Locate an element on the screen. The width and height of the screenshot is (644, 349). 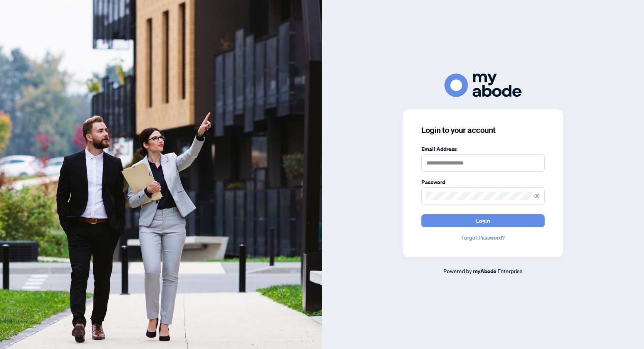
a: Forgot Password? is located at coordinates (483, 238).